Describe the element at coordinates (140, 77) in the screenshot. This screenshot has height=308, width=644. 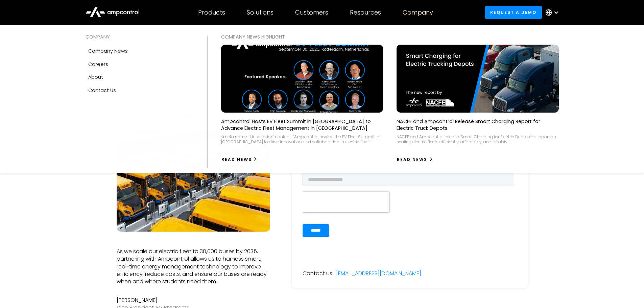
I see `a: About` at that location.